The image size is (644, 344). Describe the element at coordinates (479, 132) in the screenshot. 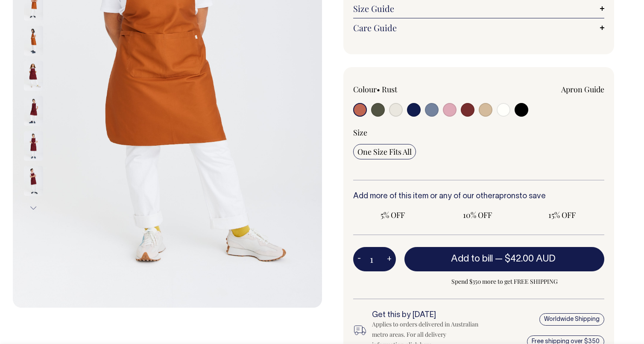

I see `div: Size` at that location.